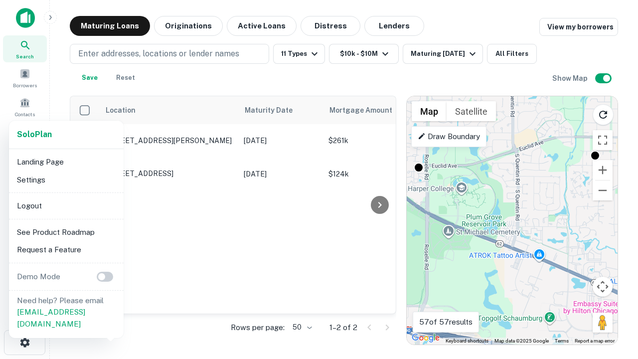 This screenshot has width=638, height=359. I want to click on li: Request a Feature, so click(66, 250).